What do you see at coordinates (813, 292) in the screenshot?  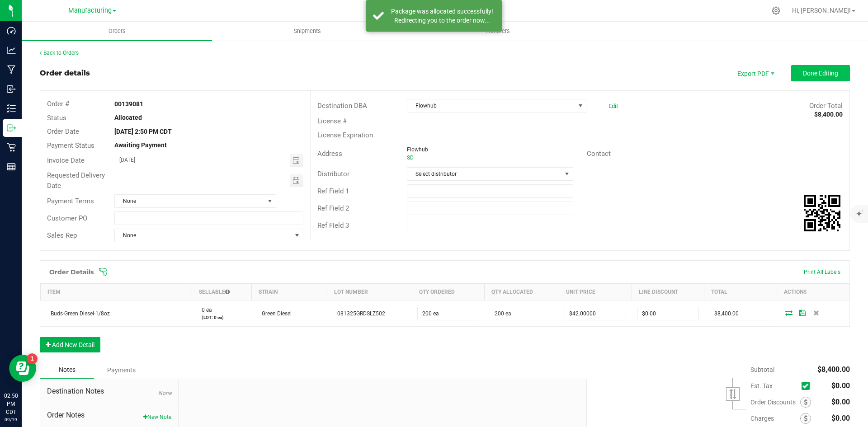 I see `th: Actions` at bounding box center [813, 292].